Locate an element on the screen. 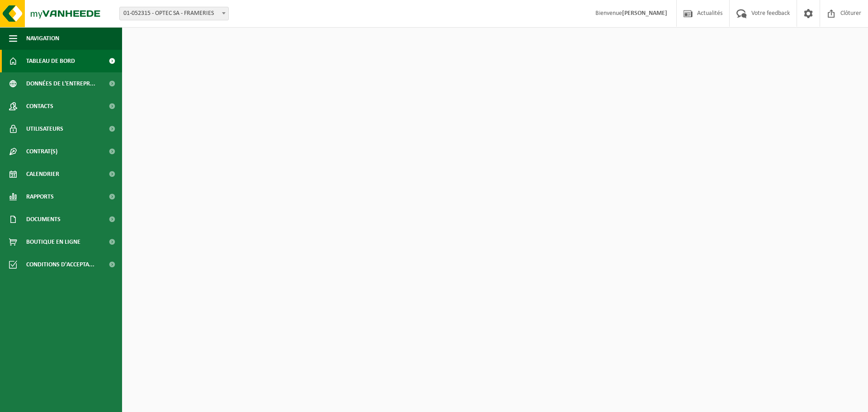 Image resolution: width=868 pixels, height=412 pixels. span: Contrat(s) is located at coordinates (42, 152).